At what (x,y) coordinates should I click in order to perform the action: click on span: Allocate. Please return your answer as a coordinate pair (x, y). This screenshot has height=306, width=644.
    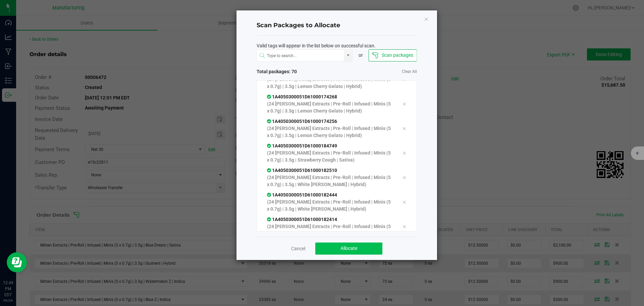
    Looking at the image, I should click on (349, 248).